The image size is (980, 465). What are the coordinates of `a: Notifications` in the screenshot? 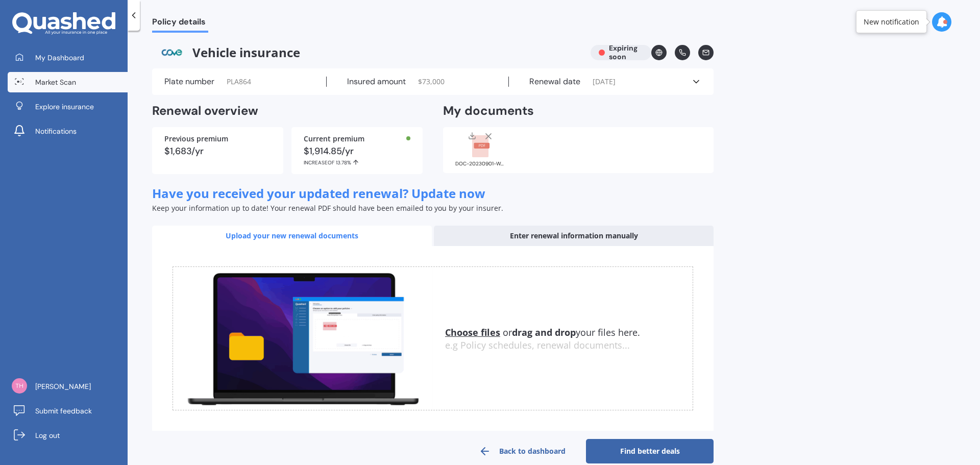 It's located at (68, 131).